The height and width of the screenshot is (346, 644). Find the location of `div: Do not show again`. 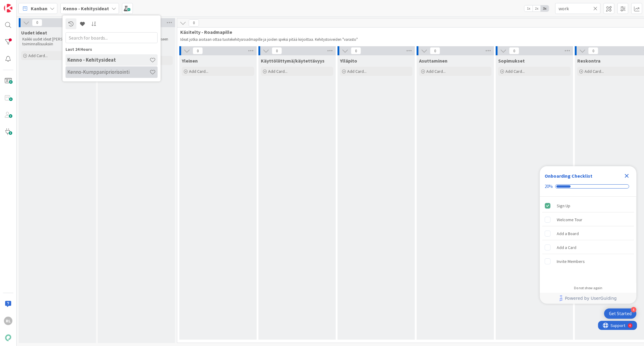

div: Do not show again is located at coordinates (588, 288).